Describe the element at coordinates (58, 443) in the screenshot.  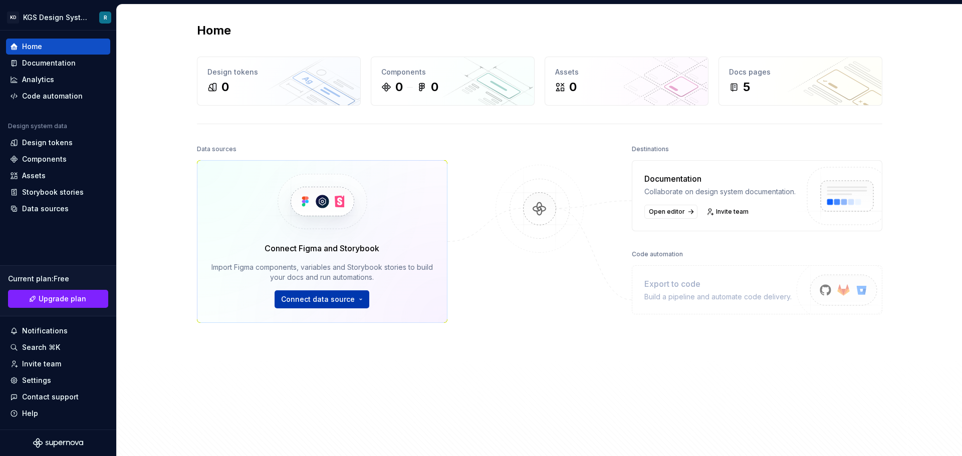
I see `svg: Supernova Logo` at that location.